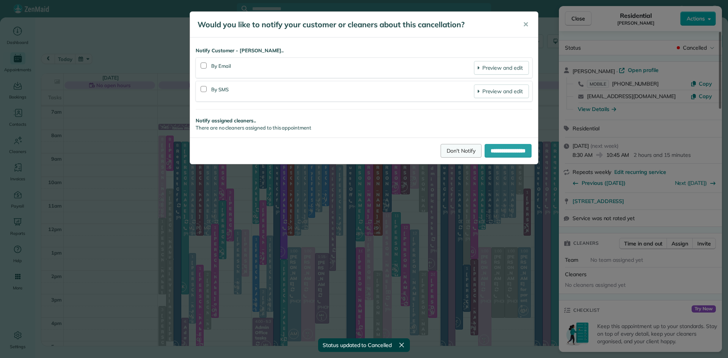  I want to click on span: Status updated to Cancelled, so click(357, 345).